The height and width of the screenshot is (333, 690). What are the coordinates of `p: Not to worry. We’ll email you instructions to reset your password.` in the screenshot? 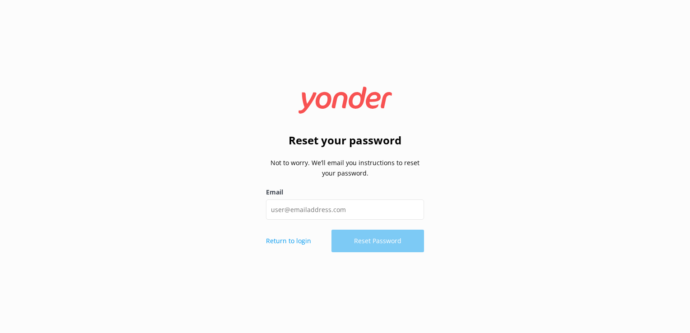 It's located at (345, 168).